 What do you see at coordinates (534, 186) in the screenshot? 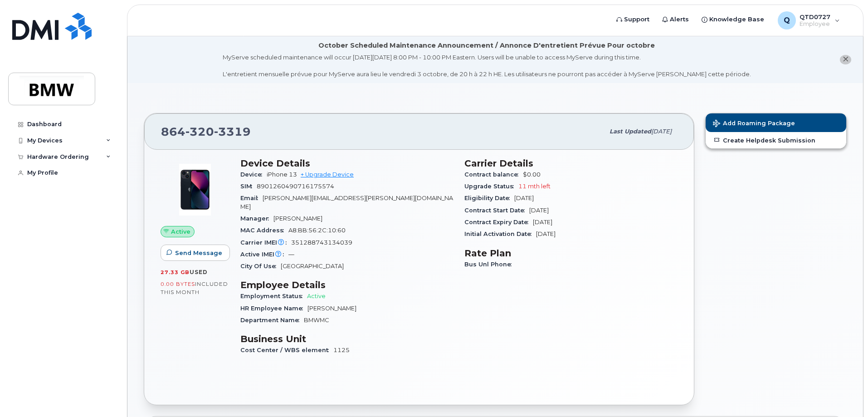
I see `span: 11 mth left` at bounding box center [534, 186].